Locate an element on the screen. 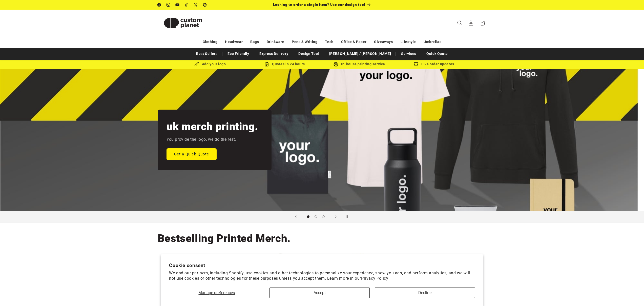  div: Live order updates is located at coordinates (434, 64).